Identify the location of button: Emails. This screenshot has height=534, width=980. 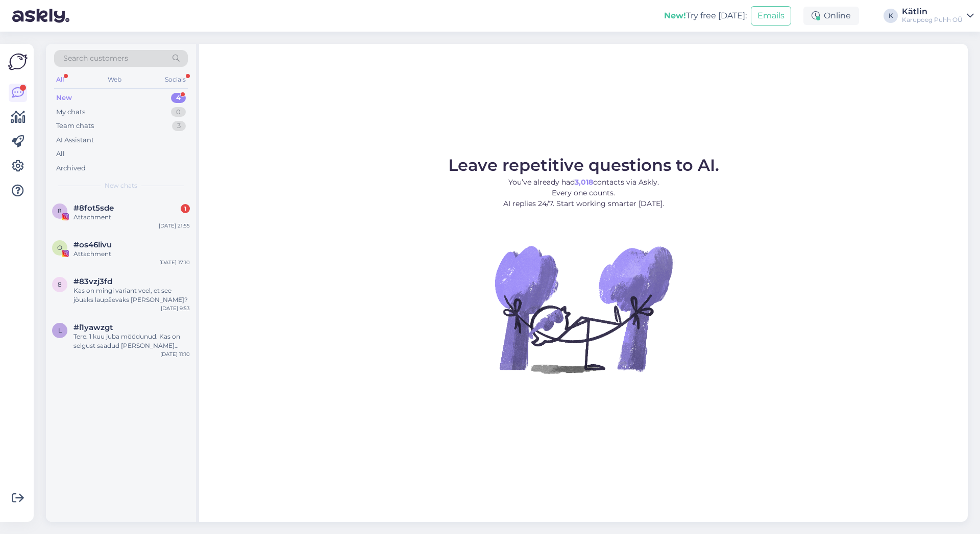
(771, 16).